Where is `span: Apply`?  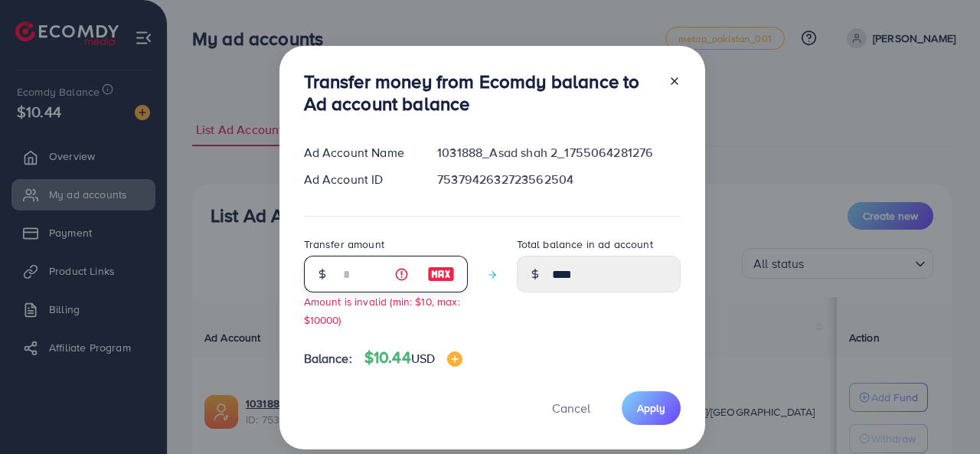 span: Apply is located at coordinates (651, 408).